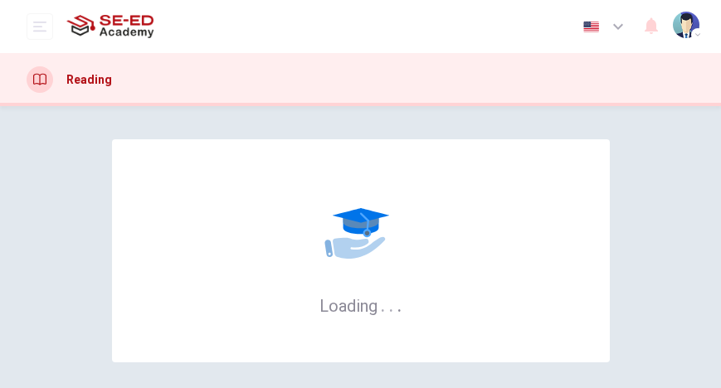 Image resolution: width=721 pixels, height=388 pixels. What do you see at coordinates (591, 27) in the screenshot?
I see `img: en` at bounding box center [591, 27].